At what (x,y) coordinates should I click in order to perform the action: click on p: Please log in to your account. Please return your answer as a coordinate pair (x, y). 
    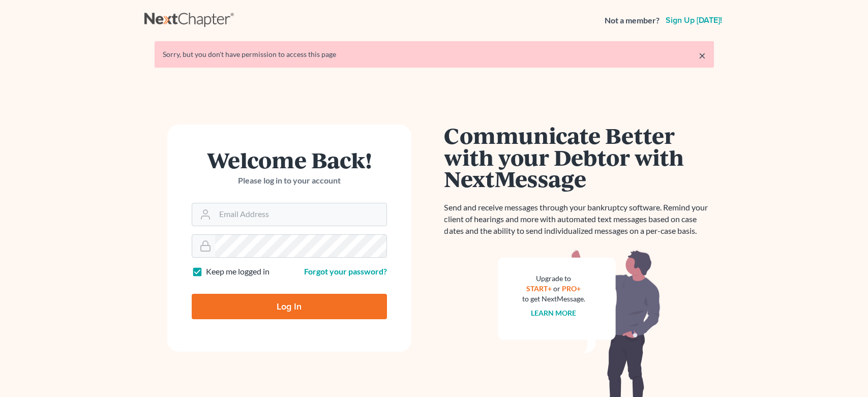
    Looking at the image, I should click on (289, 180).